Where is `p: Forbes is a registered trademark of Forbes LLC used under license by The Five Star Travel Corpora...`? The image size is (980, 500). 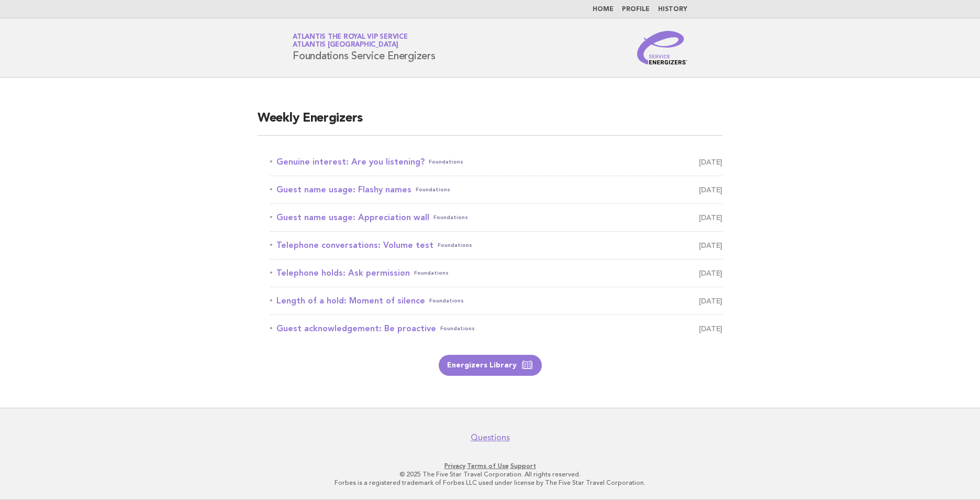
p: Forbes is a registered trademark of Forbes LLC used under license by The Five Star Travel Corpora... is located at coordinates (490, 482).